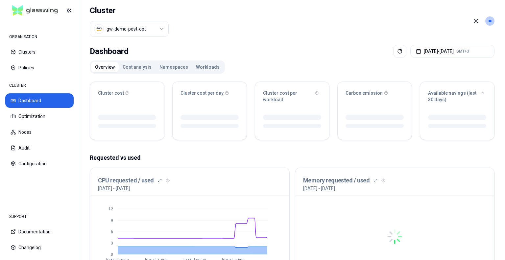 Image resolution: width=505 pixels, height=260 pixels. I want to click on button: Select a value, so click(129, 29).